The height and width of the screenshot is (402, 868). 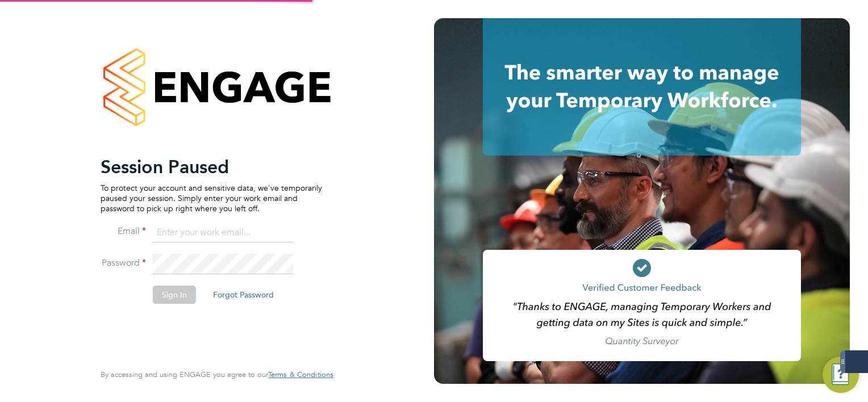 I want to click on button: Engage Resource Center, so click(x=841, y=375).